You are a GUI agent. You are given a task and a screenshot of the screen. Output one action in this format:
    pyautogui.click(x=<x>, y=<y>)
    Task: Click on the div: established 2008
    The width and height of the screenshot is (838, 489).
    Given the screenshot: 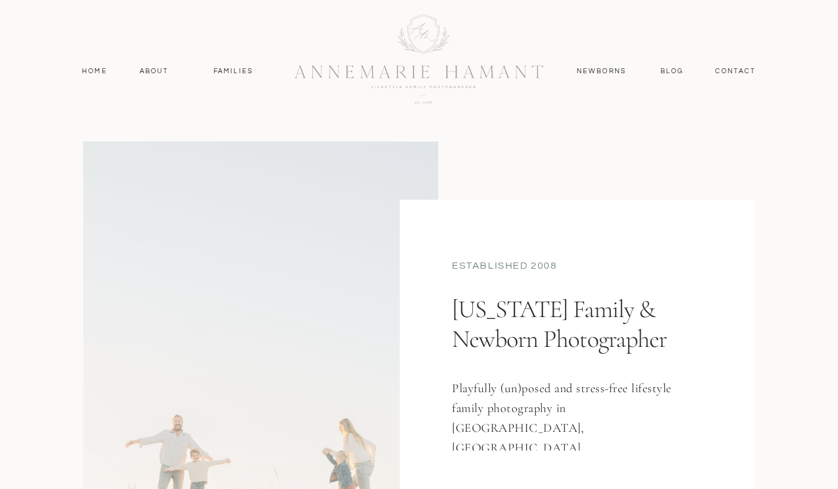 What is the action you would take?
    pyautogui.click(x=578, y=267)
    